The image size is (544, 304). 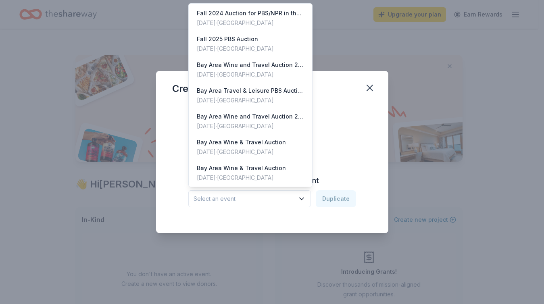 What do you see at coordinates (235, 39) in the screenshot?
I see `div: Fall 2025 PBS Auction` at bounding box center [235, 39].